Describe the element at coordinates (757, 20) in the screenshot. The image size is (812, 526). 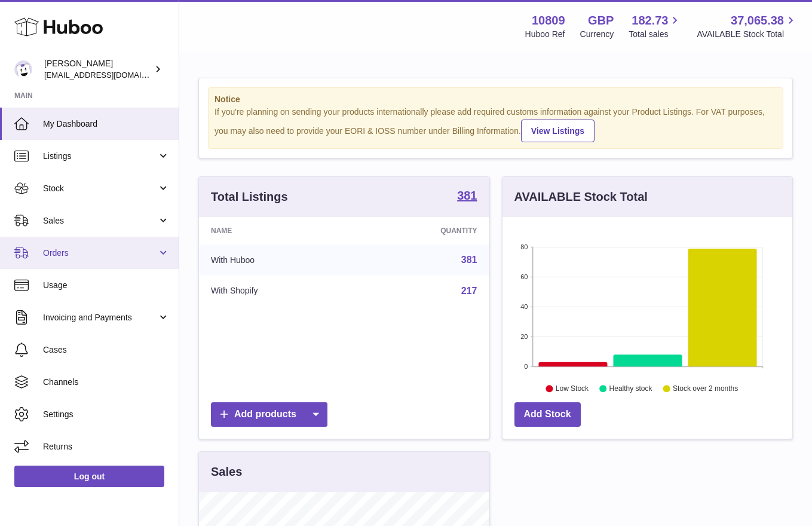
I see `span: 37,065.38` at that location.